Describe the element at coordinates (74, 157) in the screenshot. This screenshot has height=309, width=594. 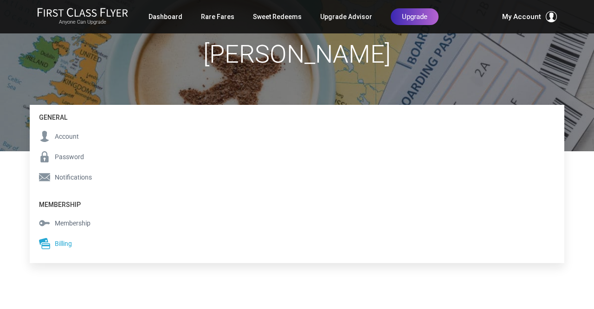
I see `a: Password` at that location.